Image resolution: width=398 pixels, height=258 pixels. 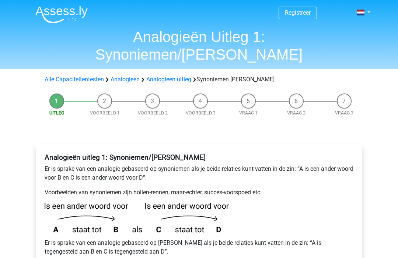 I want to click on img: analogies_pattern1.png, so click(x=137, y=218).